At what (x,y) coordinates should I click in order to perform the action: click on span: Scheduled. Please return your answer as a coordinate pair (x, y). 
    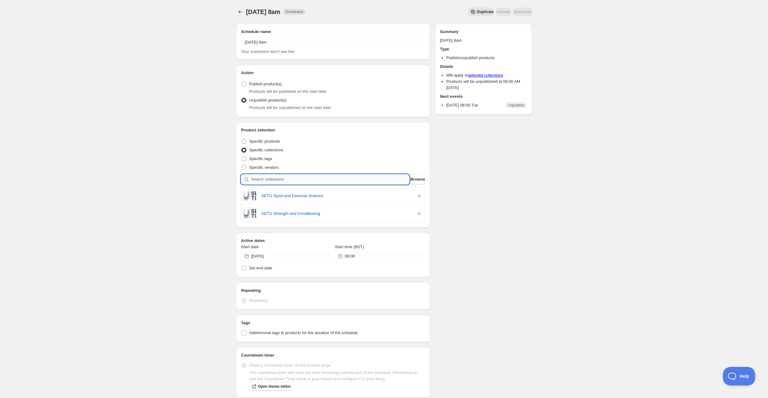
    Looking at the image, I should click on (294, 12).